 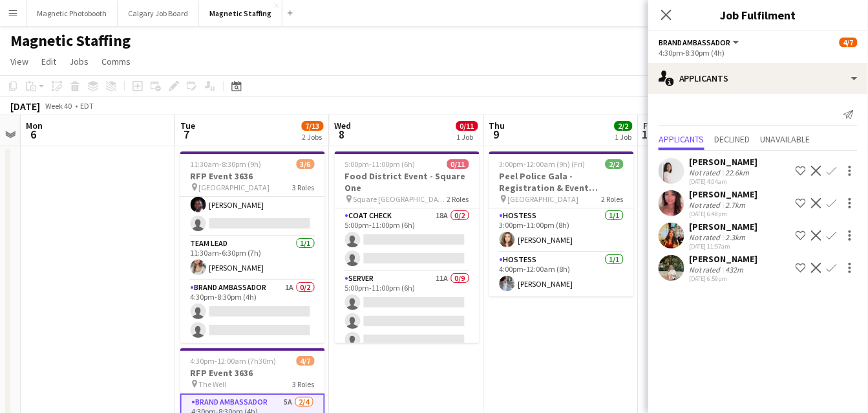 What do you see at coordinates (407, 182) in the screenshot?
I see `h3: Food District Event - Square One` at bounding box center [407, 182].